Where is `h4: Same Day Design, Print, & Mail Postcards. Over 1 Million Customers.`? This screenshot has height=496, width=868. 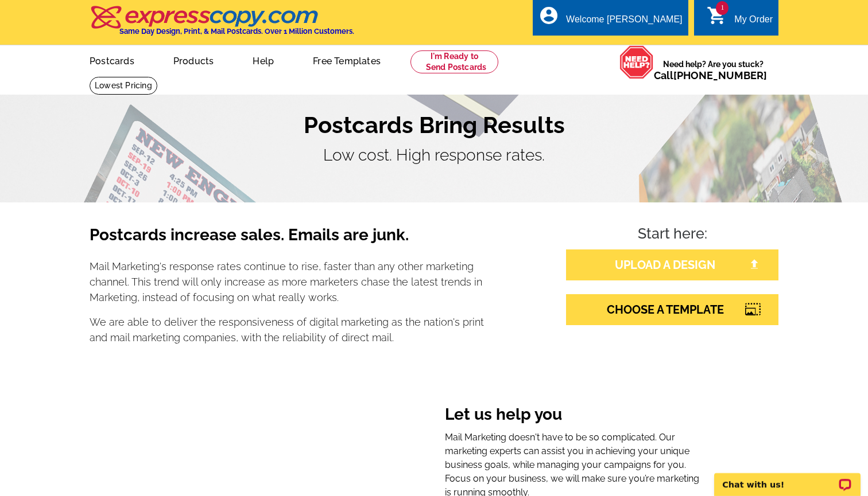 h4: Same Day Design, Print, & Mail Postcards. Over 1 Million Customers. is located at coordinates (237, 31).